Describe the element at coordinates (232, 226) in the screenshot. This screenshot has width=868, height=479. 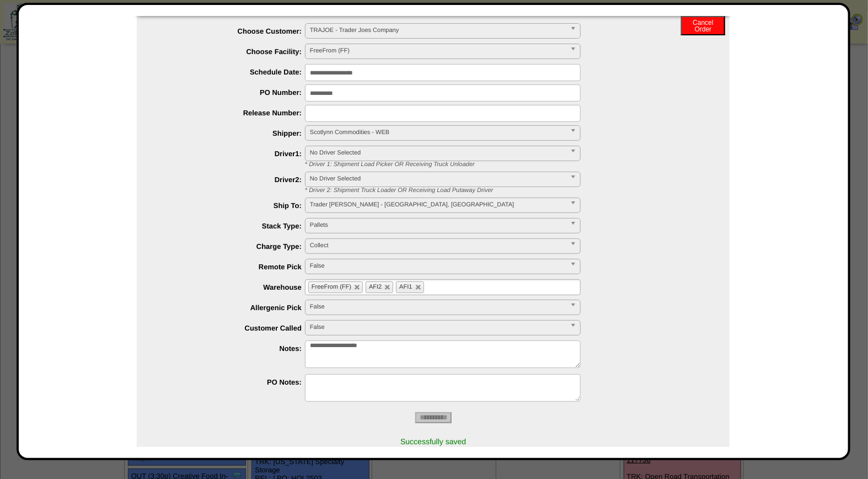
I see `label: Stack Type:` at that location.